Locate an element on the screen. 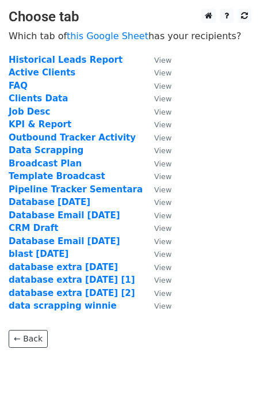 The width and height of the screenshot is (260, 410). strong: Pipeline Tracker Sementara is located at coordinates (75, 189).